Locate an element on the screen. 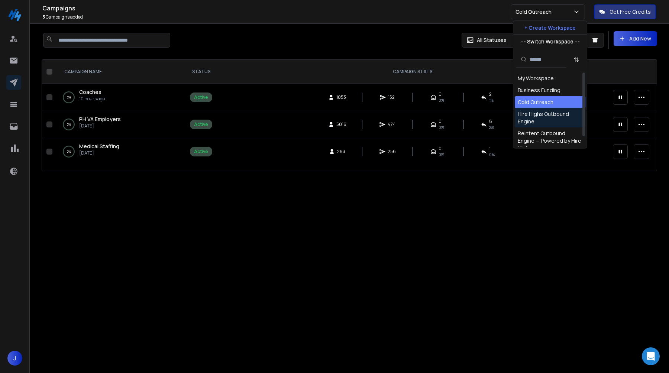 The width and height of the screenshot is (669, 373). button: Sort by Sort A-Z is located at coordinates (577, 59).